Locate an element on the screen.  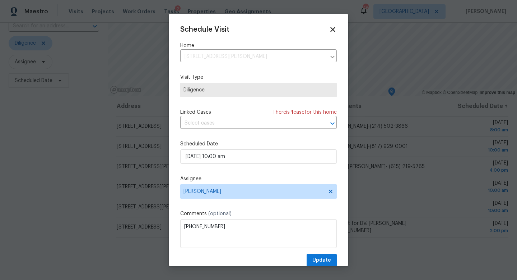
label: Visit Type is located at coordinates (259, 77).